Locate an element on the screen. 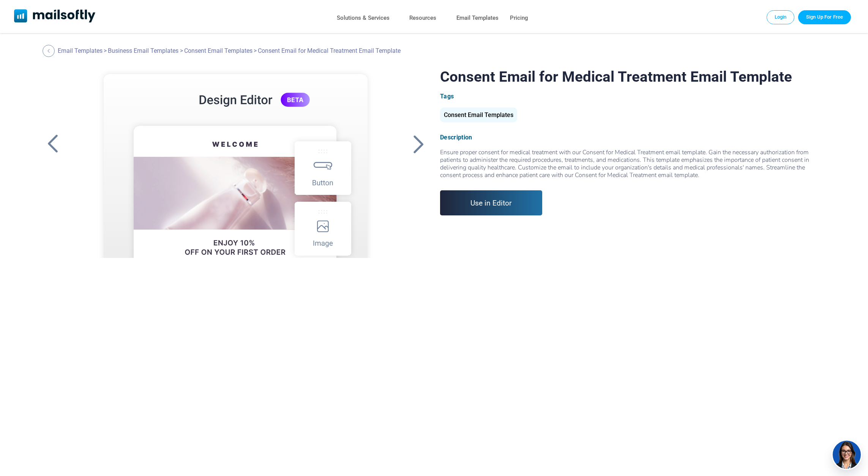 The image size is (868, 476). div: Consent Email Templates is located at coordinates (478, 115).